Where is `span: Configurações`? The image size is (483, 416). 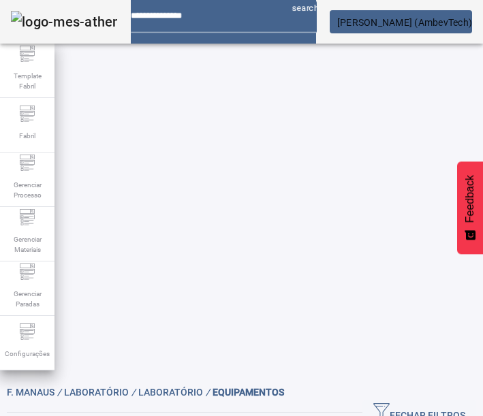 span: Configurações is located at coordinates (27, 353).